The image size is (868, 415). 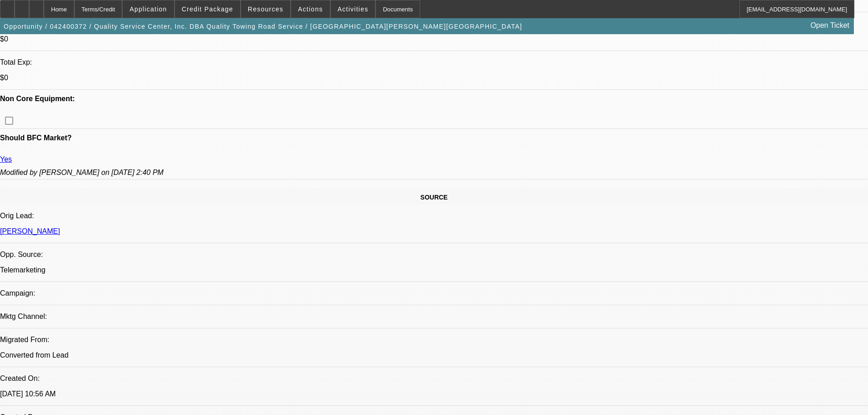 I want to click on span: Activities, so click(x=353, y=9).